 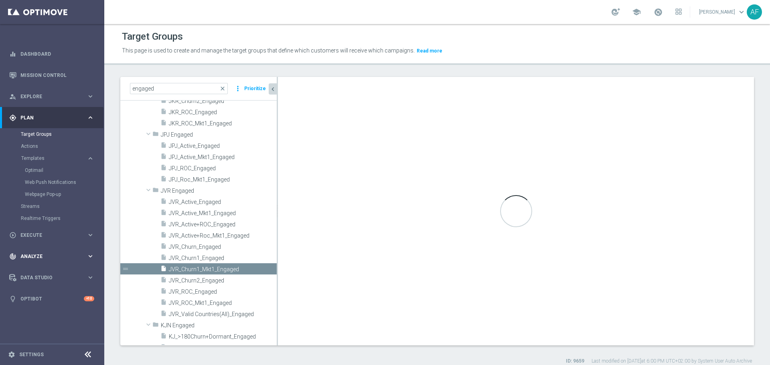 What do you see at coordinates (54, 195) in the screenshot?
I see `a: Webpage Pop-up` at bounding box center [54, 195].